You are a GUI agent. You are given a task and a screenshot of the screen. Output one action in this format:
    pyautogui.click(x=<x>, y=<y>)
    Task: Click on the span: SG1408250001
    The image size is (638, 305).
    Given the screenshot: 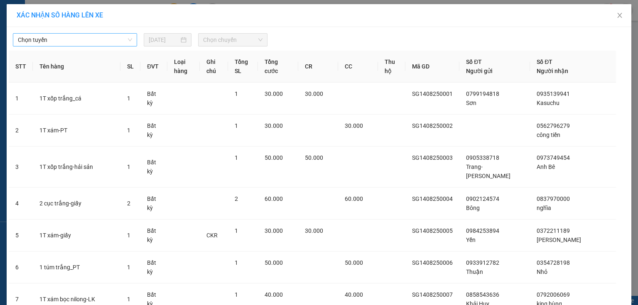 What is the action you would take?
    pyautogui.click(x=432, y=94)
    